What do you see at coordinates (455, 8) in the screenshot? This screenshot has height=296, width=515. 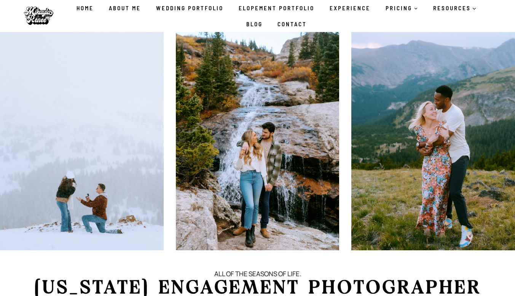 I see `span: RESOURCES` at bounding box center [455, 8].